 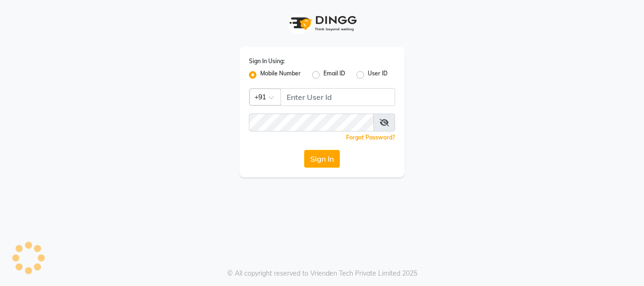 I want to click on button: Sign In, so click(x=322, y=159).